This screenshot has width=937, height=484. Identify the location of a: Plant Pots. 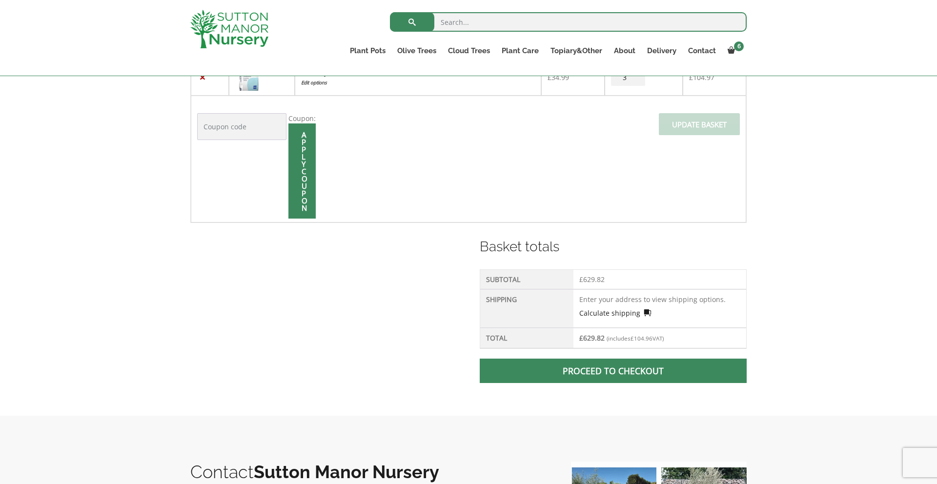
(367, 51).